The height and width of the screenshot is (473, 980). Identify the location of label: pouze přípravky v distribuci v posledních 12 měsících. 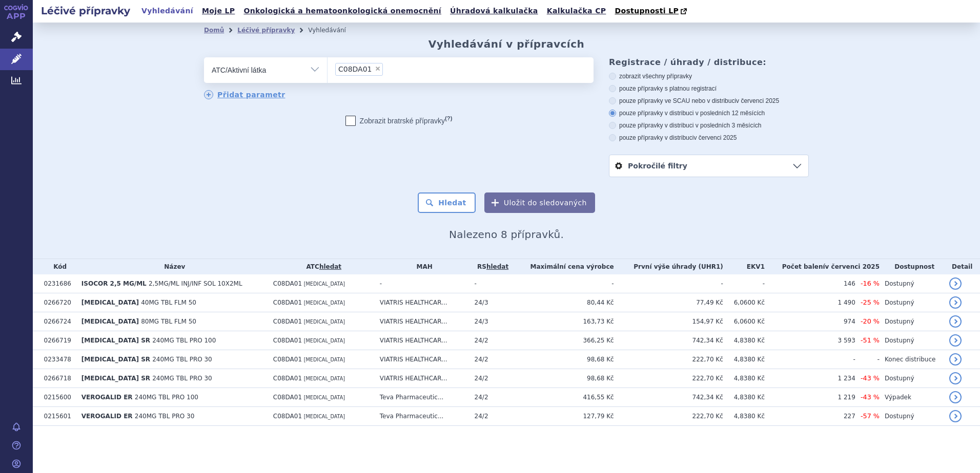
(709, 113).